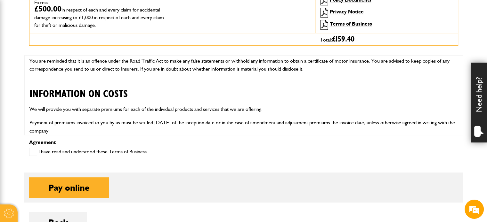  I want to click on div: Minimize live chat window, so click(113, 11).